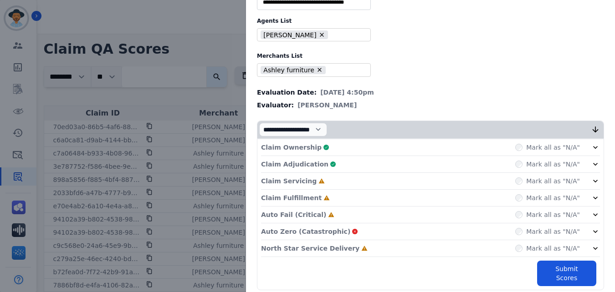  Describe the element at coordinates (305, 232) in the screenshot. I see `p: Auto Zero (Catastrophic)` at that location.